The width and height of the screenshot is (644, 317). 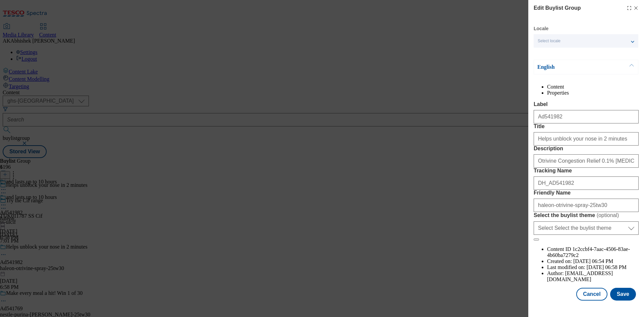 I want to click on button: Cancel, so click(x=591, y=294).